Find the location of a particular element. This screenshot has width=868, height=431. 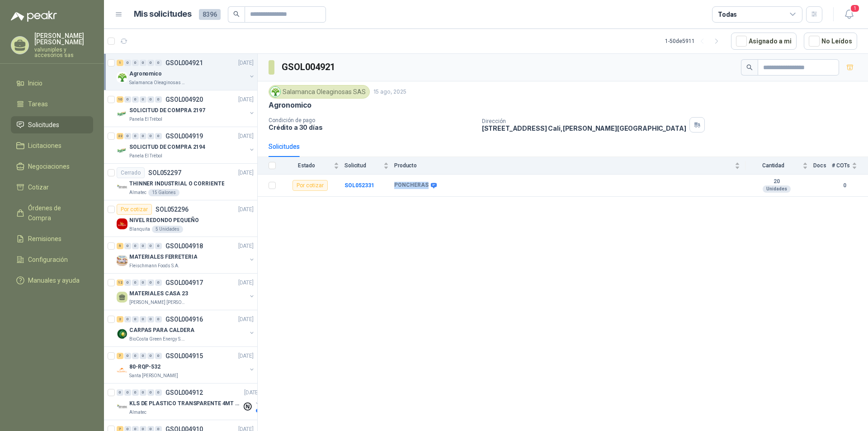

div: 7 is located at coordinates (120, 356).